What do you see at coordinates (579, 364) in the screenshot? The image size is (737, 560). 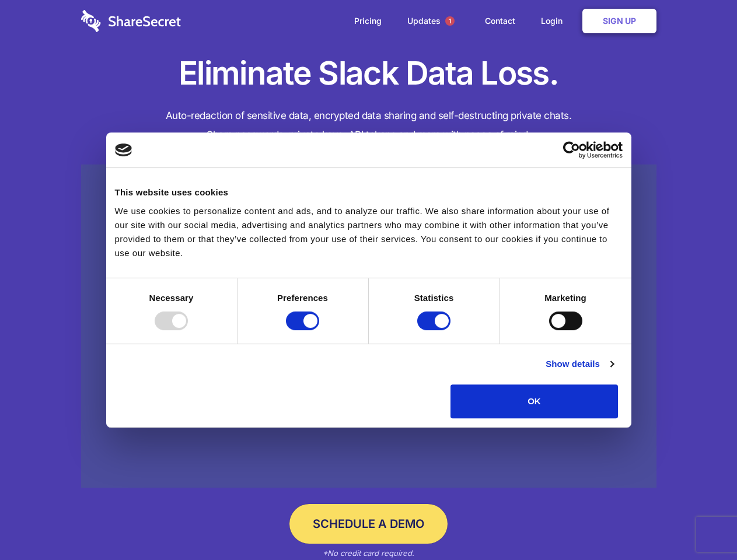 I see `a: Show details` at bounding box center [579, 364].